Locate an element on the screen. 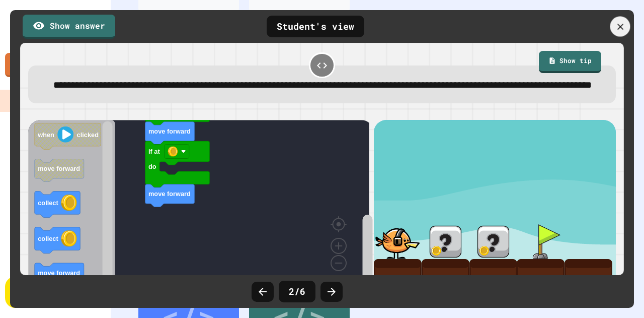 This screenshot has height=318, width=644. text: clicked is located at coordinates (87, 135).